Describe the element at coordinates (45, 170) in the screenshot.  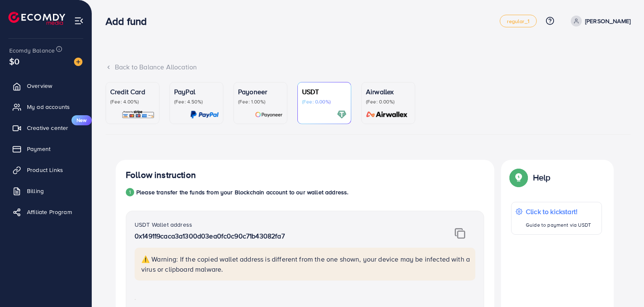
I see `span: Product Links` at that location.